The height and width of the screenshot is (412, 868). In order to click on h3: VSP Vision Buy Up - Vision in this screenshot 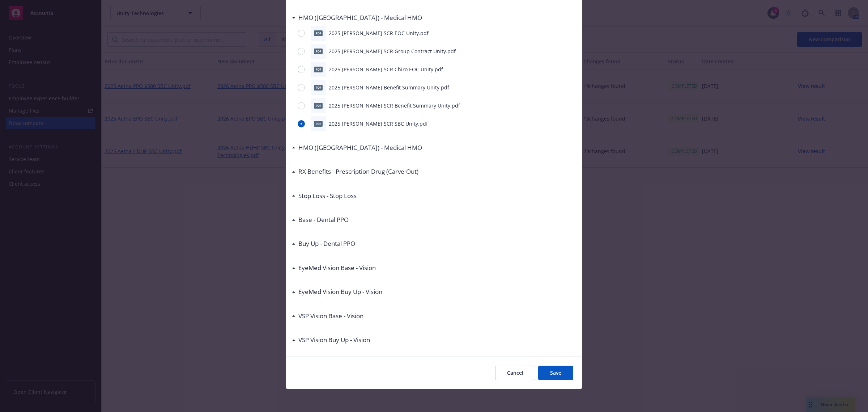, I will do `click(334, 340)`.